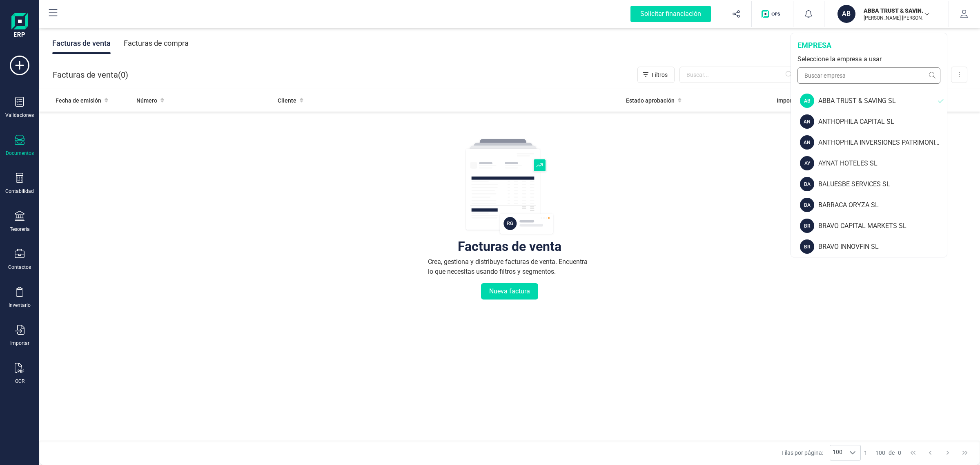  I want to click on input: Buscar empresa, so click(869, 75).